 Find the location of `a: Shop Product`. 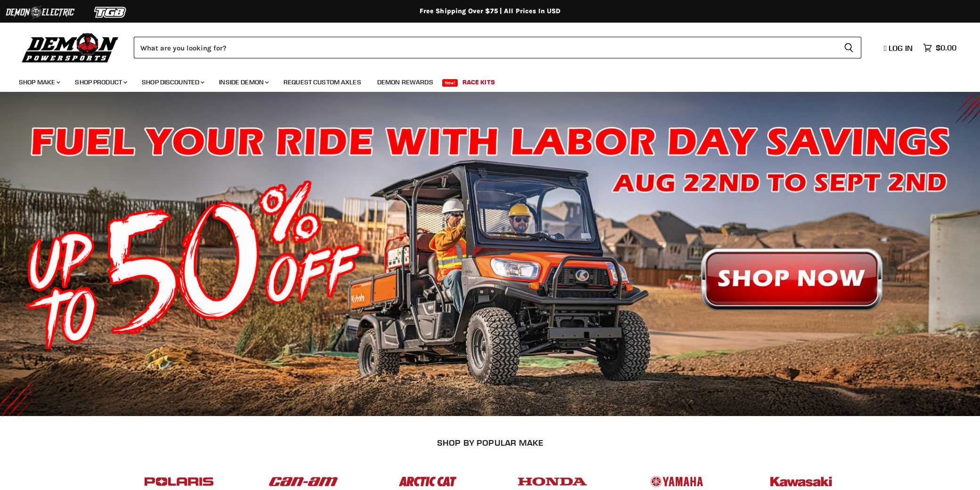

a: Shop Product is located at coordinates (100, 82).